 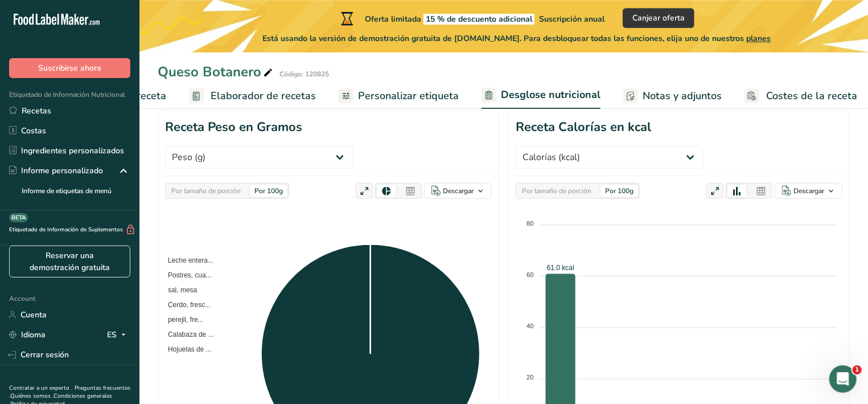 I want to click on span: Notas y adjuntos, so click(x=682, y=96).